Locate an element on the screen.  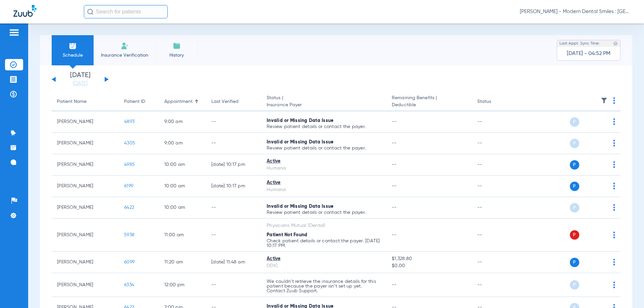
td: 11:20 AM is located at coordinates (182, 263).